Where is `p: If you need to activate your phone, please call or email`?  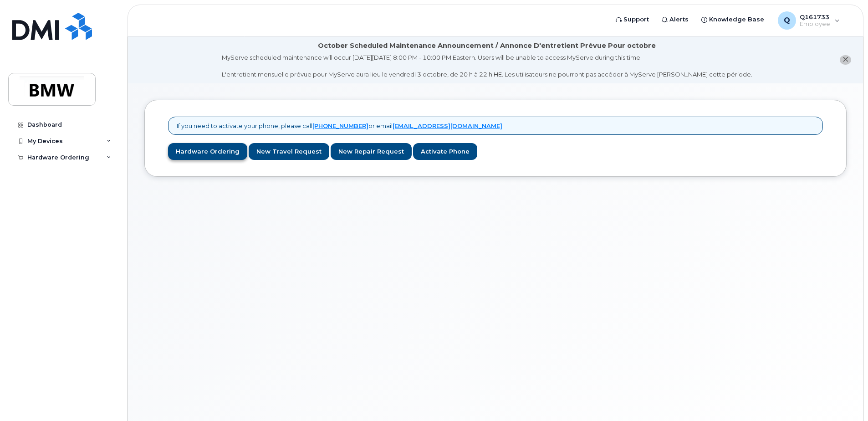
p: If you need to activate your phone, please call or email is located at coordinates (339, 126).